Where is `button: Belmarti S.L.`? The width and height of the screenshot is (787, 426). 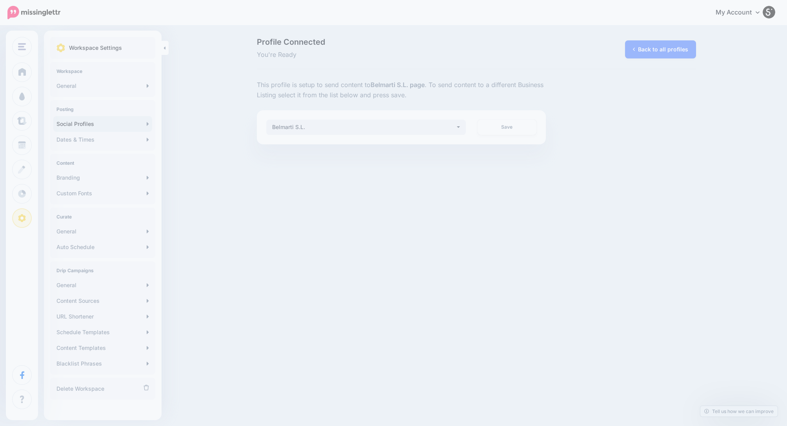 button: Belmarti S.L. is located at coordinates (366, 127).